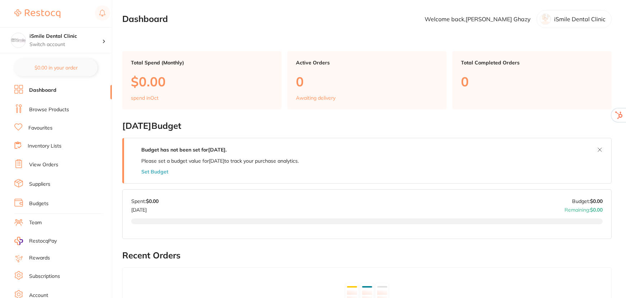  What do you see at coordinates (35, 223) in the screenshot?
I see `a: Team` at bounding box center [35, 223].